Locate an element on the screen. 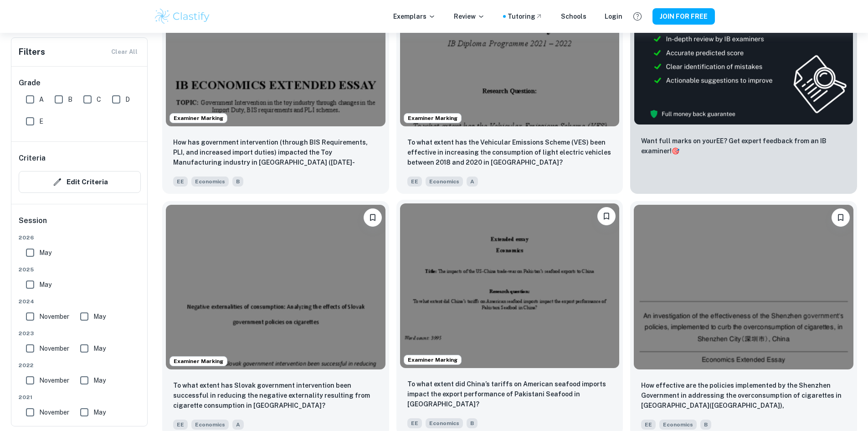 This screenshot has height=431, width=868. p: Exemplars is located at coordinates (414, 17).